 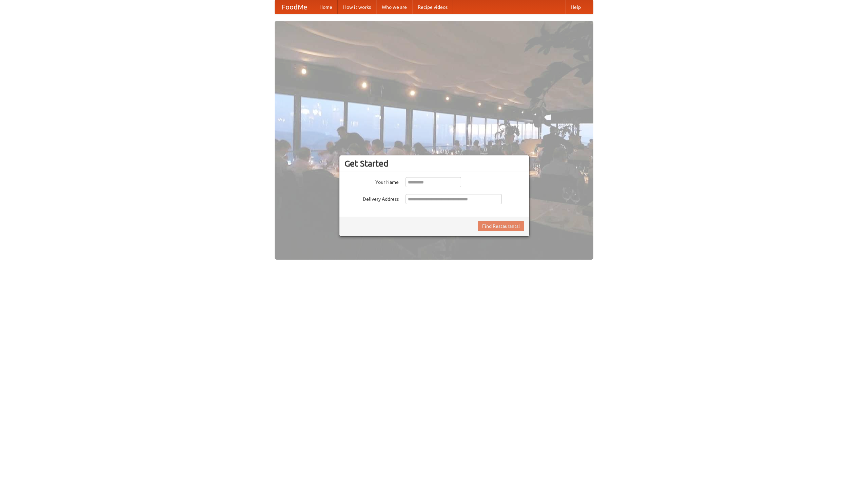 I want to click on h3: Get Started, so click(x=434, y=163).